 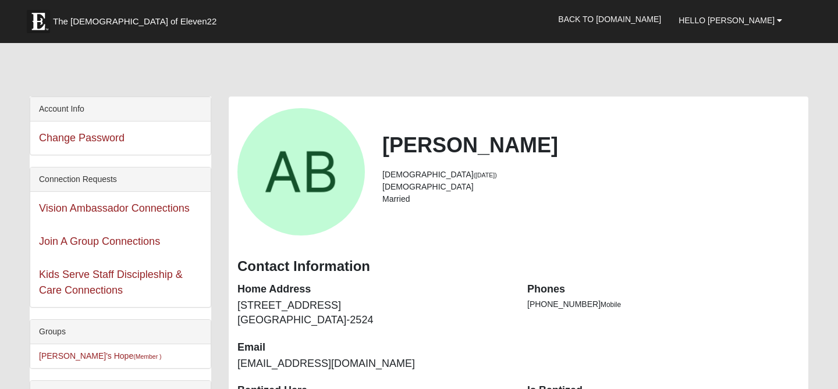 What do you see at coordinates (591, 199) in the screenshot?
I see `li: Married` at bounding box center [591, 199].